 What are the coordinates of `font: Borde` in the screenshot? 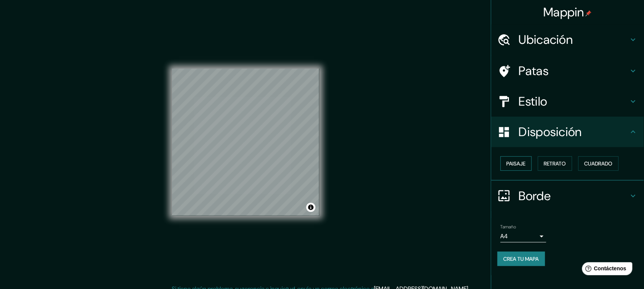 It's located at (535, 196).